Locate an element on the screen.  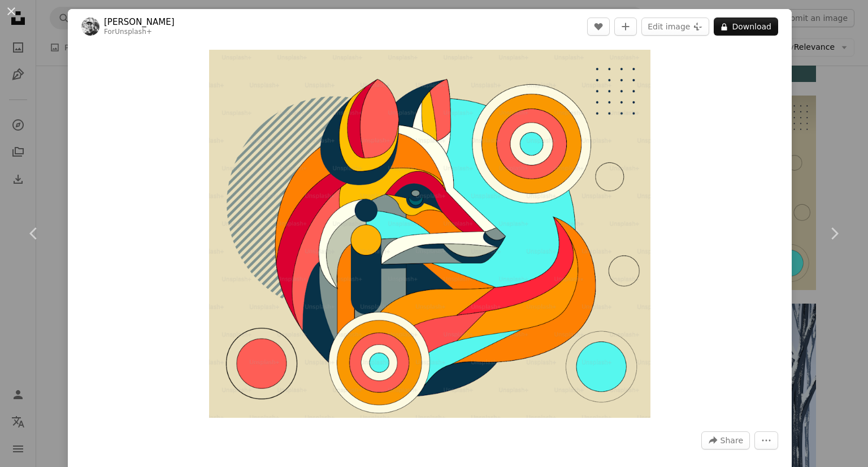
a: Unsplash+ is located at coordinates (133, 32).